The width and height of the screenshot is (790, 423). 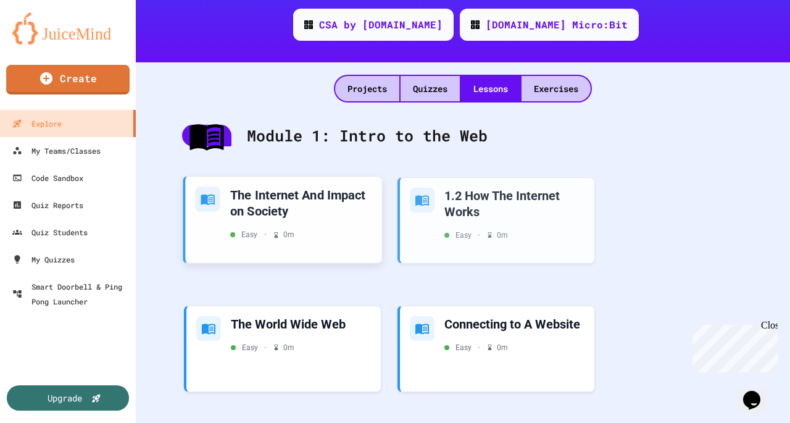 What do you see at coordinates (37, 123) in the screenshot?
I see `div: Explore` at bounding box center [37, 123].